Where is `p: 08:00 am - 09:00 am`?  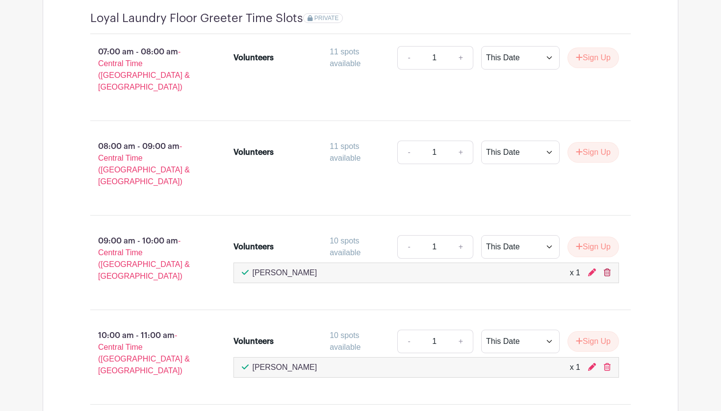
p: 08:00 am - 09:00 am is located at coordinates (146, 164).